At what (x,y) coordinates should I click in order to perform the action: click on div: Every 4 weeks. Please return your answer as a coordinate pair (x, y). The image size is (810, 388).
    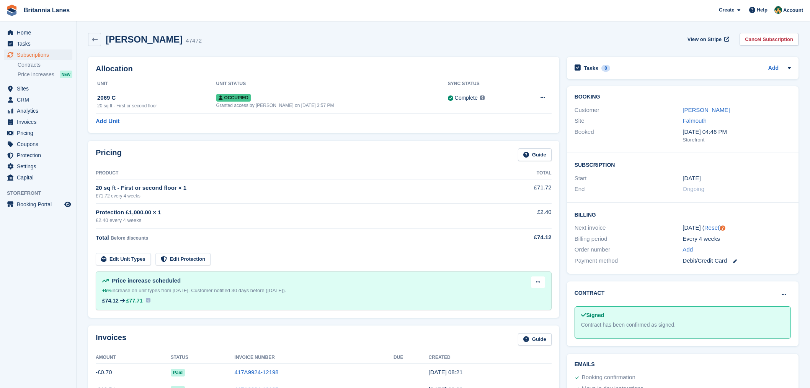
    Looking at the image, I should click on (737, 239).